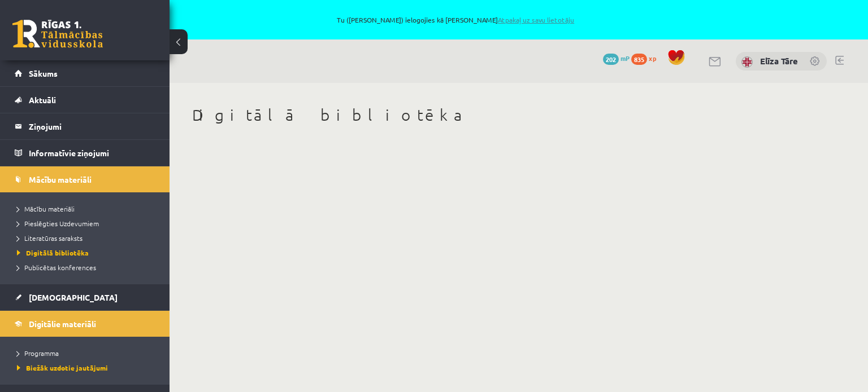 Image resolution: width=868 pixels, height=392 pixels. What do you see at coordinates (616, 58) in the screenshot?
I see `a: 202 mP` at bounding box center [616, 58].